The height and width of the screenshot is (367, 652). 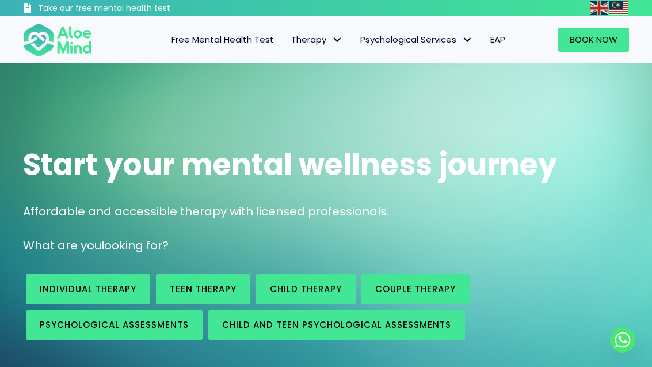 I want to click on img: ms, so click(x=619, y=8).